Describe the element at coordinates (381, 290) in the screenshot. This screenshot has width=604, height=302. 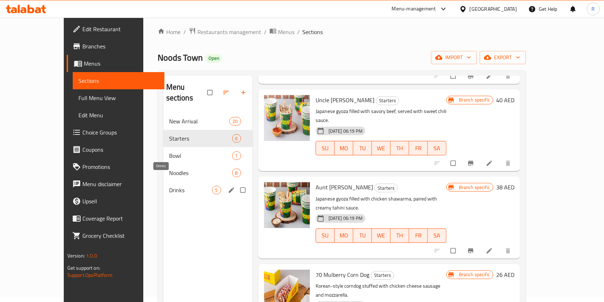
I see `p: Korean-style corndog stuffed with chicken cheese sausage and mozzarella.` at that location.